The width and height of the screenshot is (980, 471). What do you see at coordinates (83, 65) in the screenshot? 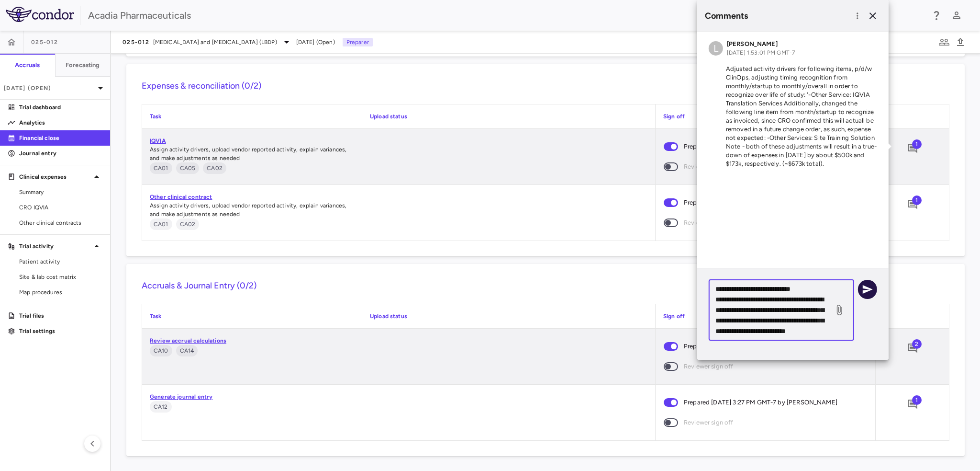
I see `h6: Forecasting` at bounding box center [83, 65].